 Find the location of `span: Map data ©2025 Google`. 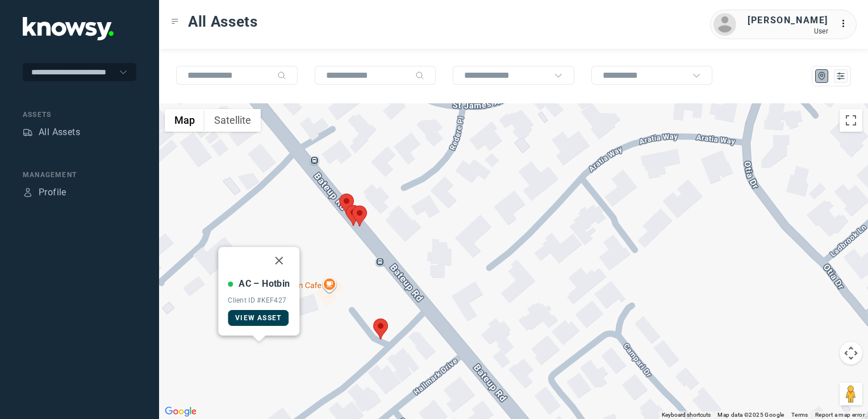

span: Map data ©2025 Google is located at coordinates (750, 414).